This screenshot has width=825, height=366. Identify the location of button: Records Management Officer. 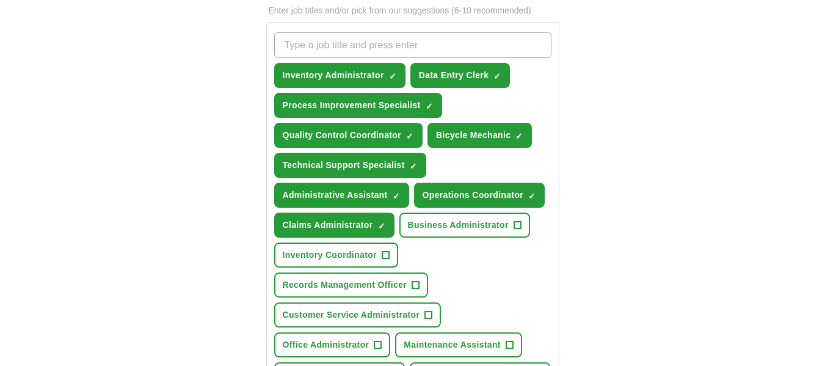
(351, 284).